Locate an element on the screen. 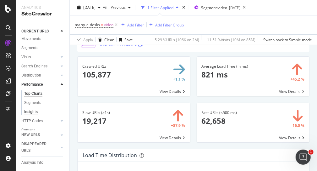 This screenshot has height=171, width=317. a: Insights is located at coordinates (45, 112).